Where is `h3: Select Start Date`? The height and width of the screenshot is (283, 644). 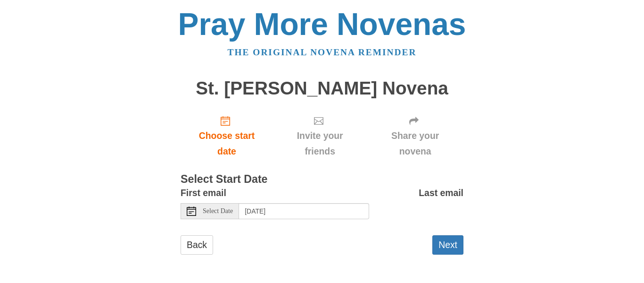 h3: Select Start Date is located at coordinates (322, 179).